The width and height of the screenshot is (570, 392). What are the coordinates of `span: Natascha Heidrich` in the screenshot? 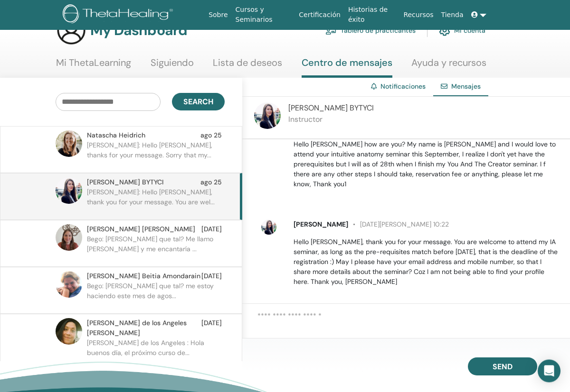 It's located at (116, 135).